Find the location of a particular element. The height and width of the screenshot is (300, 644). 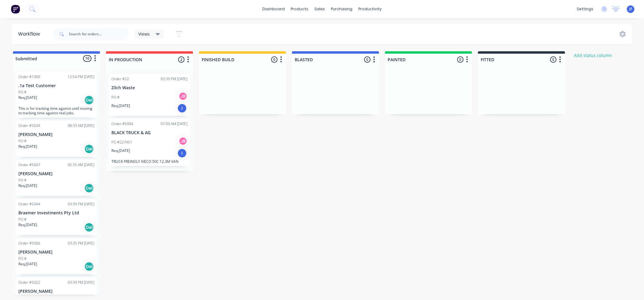

div: sales is located at coordinates (319, 9).